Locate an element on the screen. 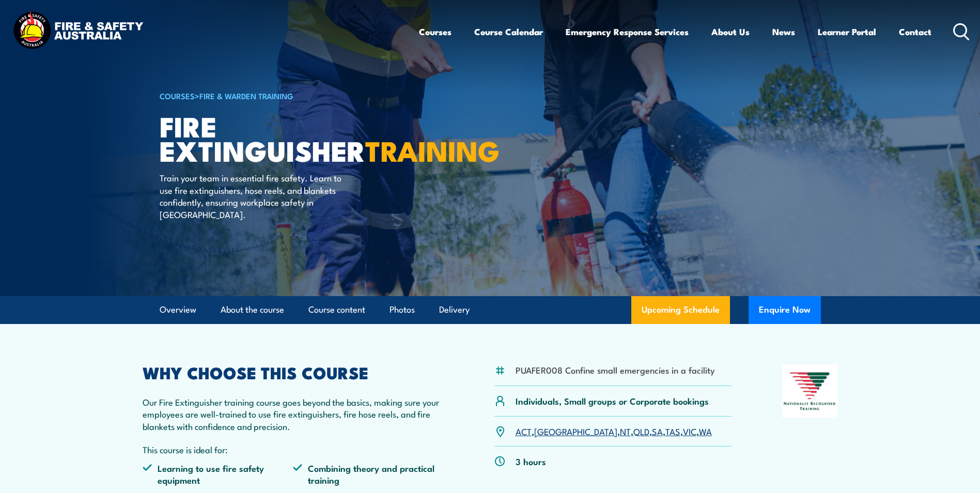  li: Combining theory and practical training is located at coordinates (368, 474).